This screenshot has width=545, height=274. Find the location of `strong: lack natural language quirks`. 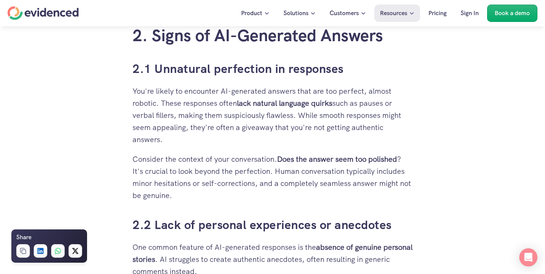

strong: lack natural language quirks is located at coordinates (284, 103).